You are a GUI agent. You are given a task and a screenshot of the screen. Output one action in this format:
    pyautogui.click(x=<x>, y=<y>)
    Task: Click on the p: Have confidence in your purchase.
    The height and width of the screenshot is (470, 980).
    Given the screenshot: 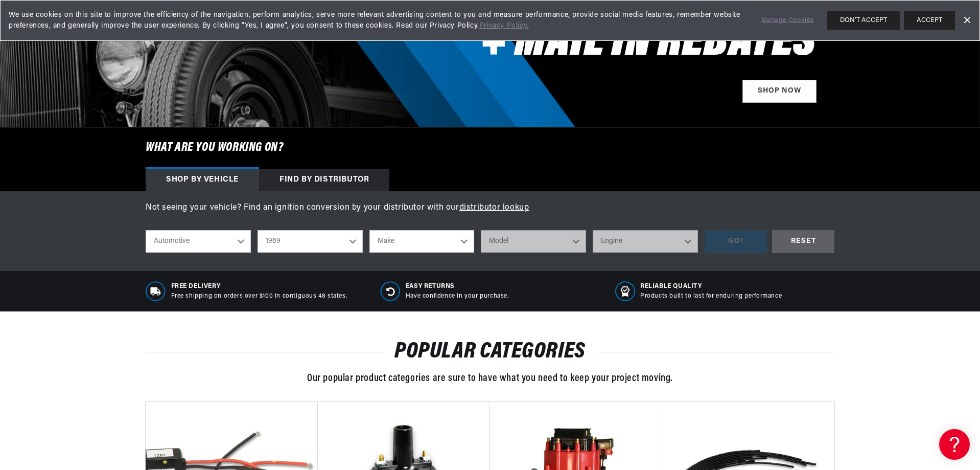 What is the action you would take?
    pyautogui.click(x=457, y=296)
    